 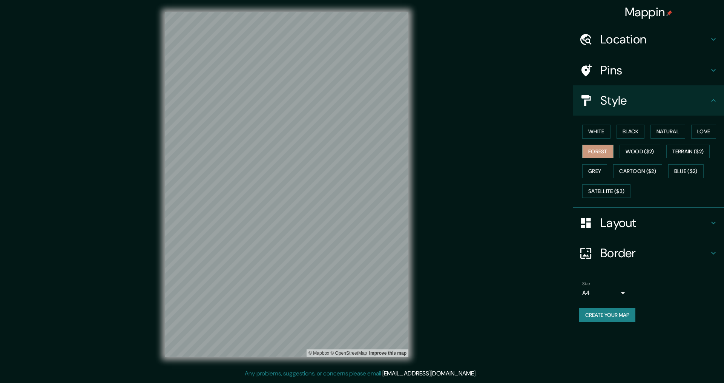 What do you see at coordinates (704, 131) in the screenshot?
I see `button: Love` at bounding box center [704, 131].